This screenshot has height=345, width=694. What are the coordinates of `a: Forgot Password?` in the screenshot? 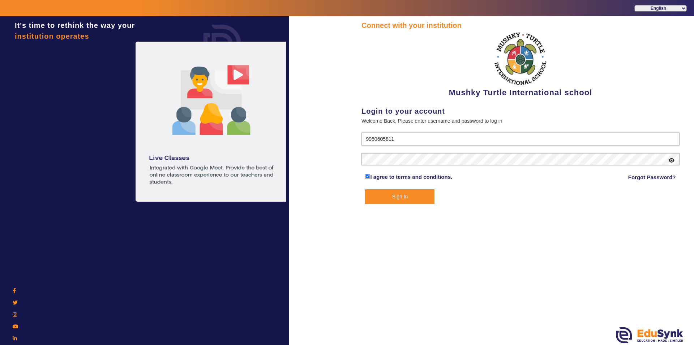 It's located at (652, 177).